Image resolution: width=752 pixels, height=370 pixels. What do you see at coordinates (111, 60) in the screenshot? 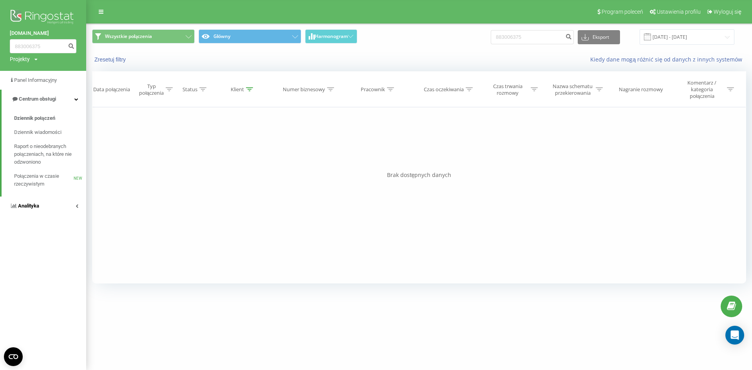
I see `button: Zresetuj filtry` at bounding box center [111, 60].